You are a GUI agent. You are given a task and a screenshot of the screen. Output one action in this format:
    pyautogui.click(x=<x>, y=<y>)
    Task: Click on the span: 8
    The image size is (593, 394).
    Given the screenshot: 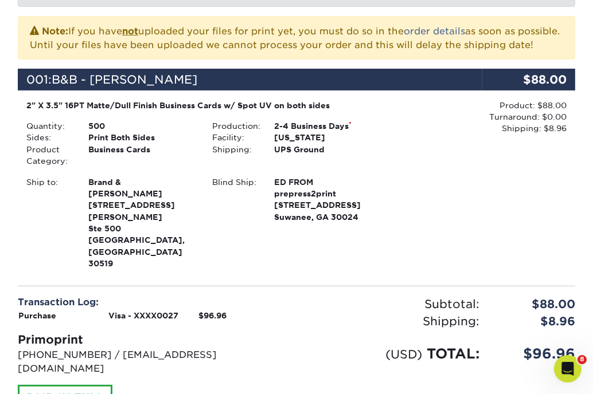 What is the action you would take?
    pyautogui.click(x=582, y=360)
    